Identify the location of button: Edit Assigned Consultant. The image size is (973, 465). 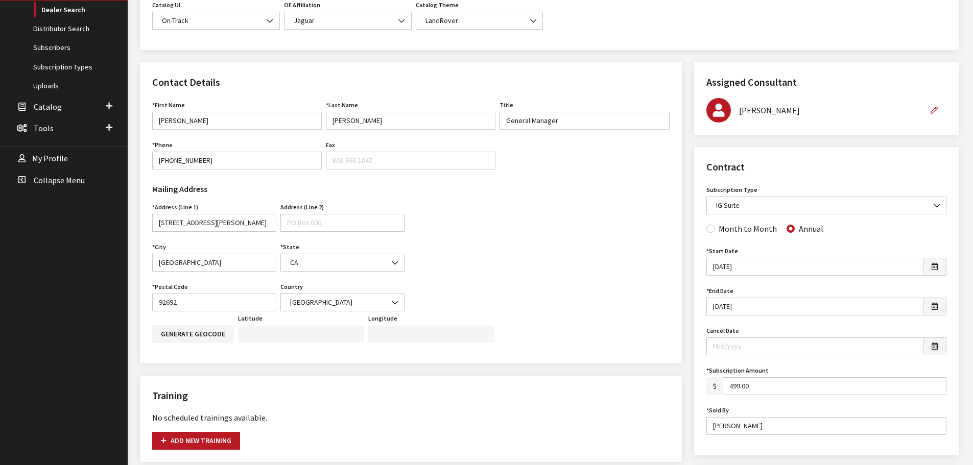
(934, 110).